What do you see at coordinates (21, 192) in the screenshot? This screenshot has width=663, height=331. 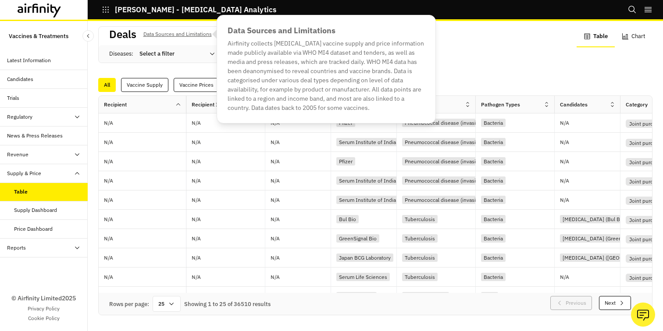 I see `div: Table` at bounding box center [21, 192].